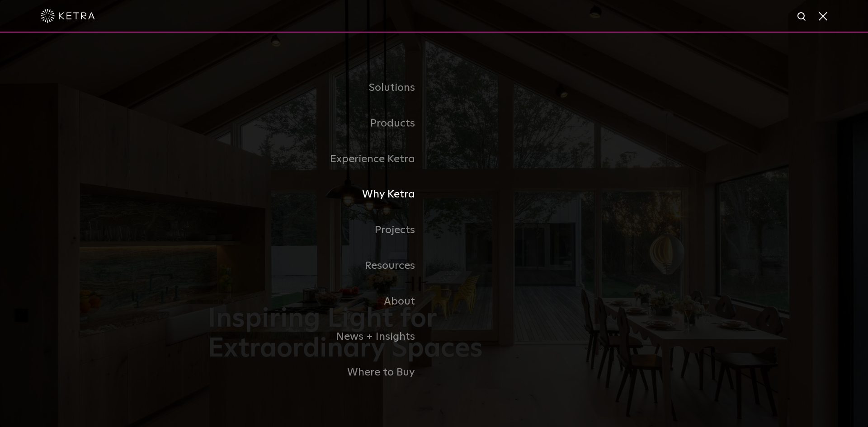 This screenshot has width=868, height=427. What do you see at coordinates (802, 17) in the screenshot?
I see `img: search icon` at bounding box center [802, 17].